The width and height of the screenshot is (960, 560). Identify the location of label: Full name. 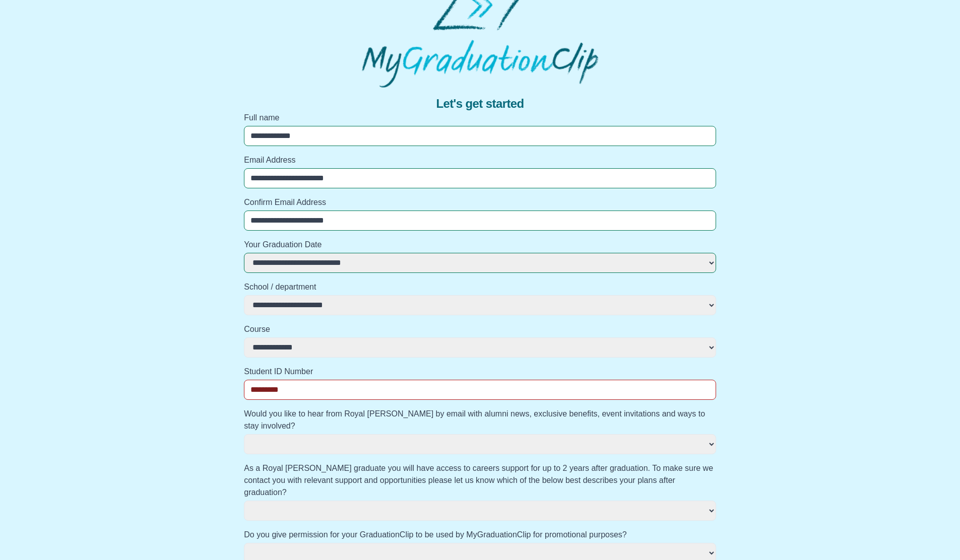
(480, 118).